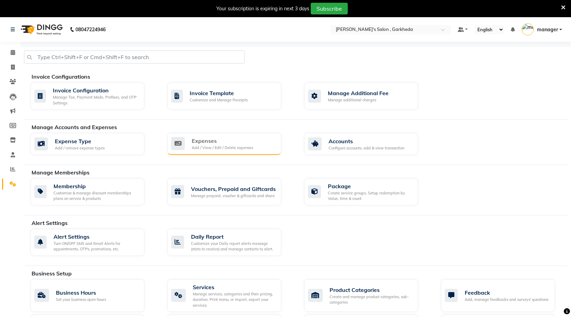 Image resolution: width=571 pixels, height=317 pixels. What do you see at coordinates (222, 148) in the screenshot?
I see `div: Add / View / Edit / Delete expenses` at bounding box center [222, 148].